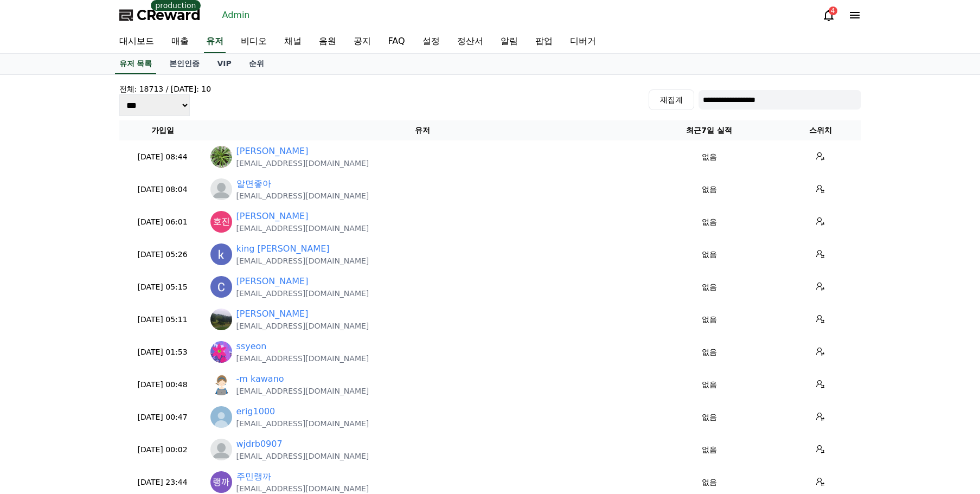 The height and width of the screenshot is (494, 980). What do you see at coordinates (224, 64) in the screenshot?
I see `a: VIP` at bounding box center [224, 64].